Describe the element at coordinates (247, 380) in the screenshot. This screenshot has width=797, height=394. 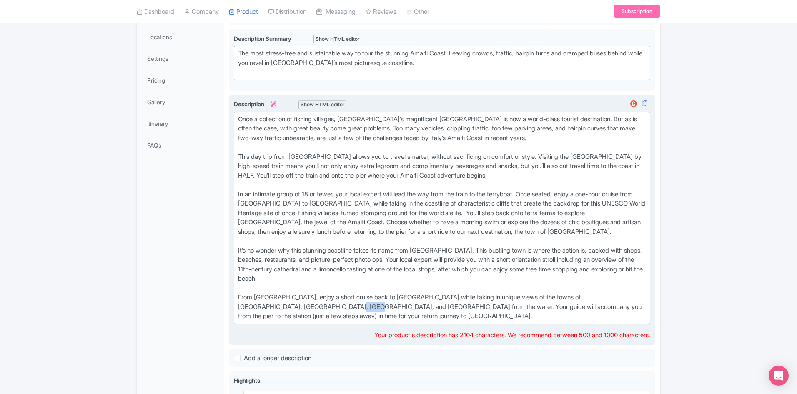
I see `span: Highlights` at that location.